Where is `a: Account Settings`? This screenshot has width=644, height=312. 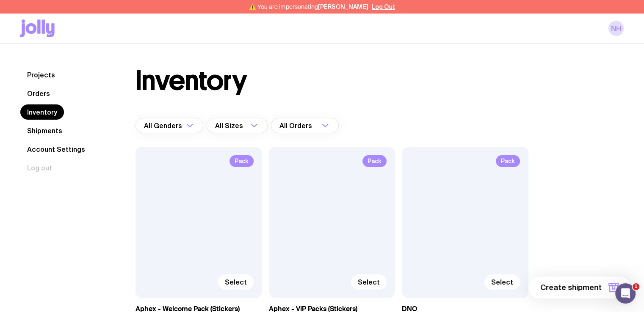 a: Account Settings is located at coordinates (56, 149).